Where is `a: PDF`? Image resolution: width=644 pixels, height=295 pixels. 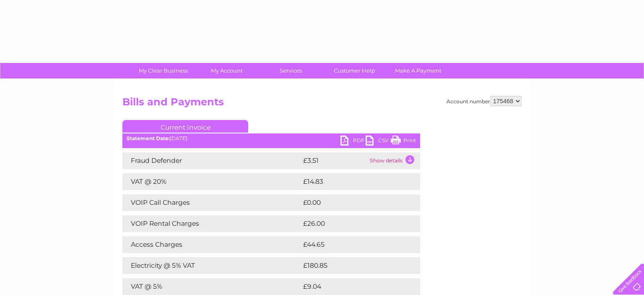 a: PDF is located at coordinates (353, 142).